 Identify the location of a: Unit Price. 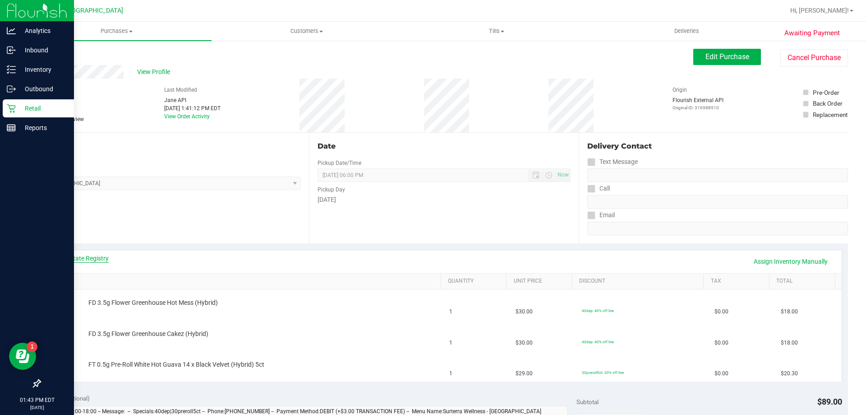
(541, 281).